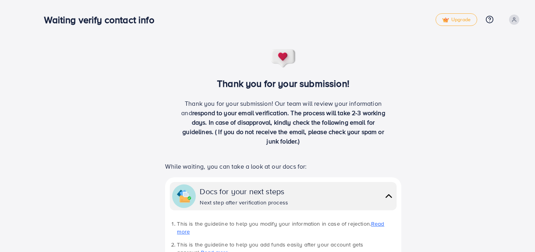 The height and width of the screenshot is (252, 535). I want to click on div: Next step after verification process, so click(244, 202).